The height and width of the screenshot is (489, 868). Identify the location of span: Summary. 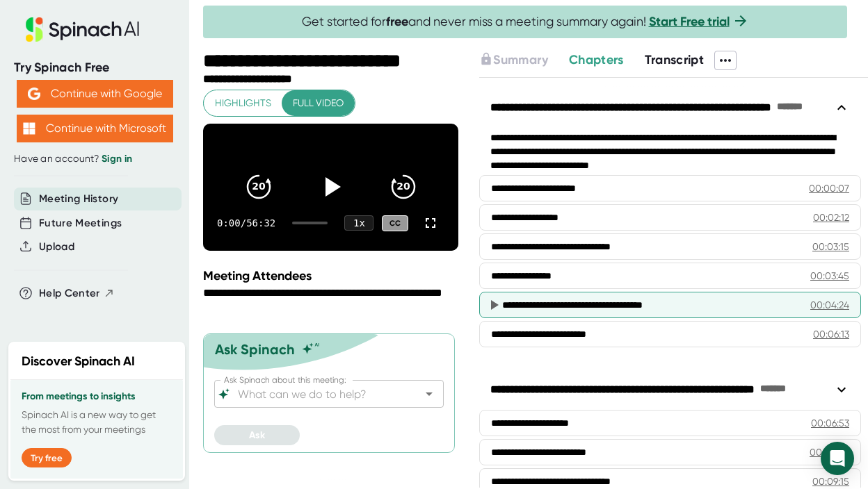
(520, 60).